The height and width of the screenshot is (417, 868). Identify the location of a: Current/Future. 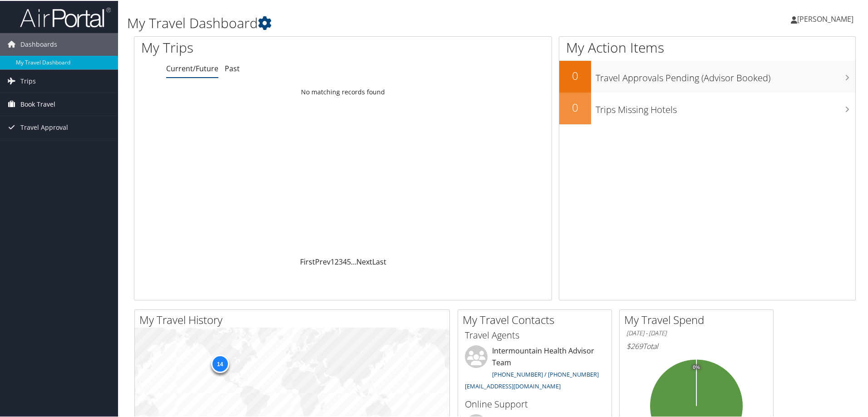
(192, 68).